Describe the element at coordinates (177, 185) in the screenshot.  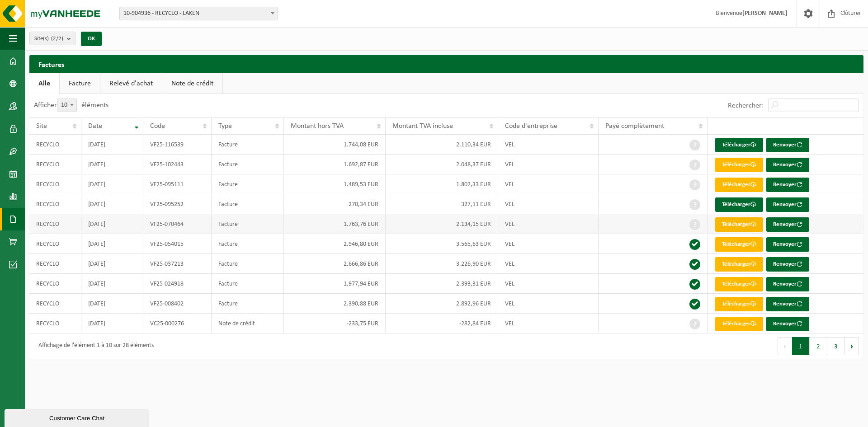
I see `td: VF25-095111` at that location.